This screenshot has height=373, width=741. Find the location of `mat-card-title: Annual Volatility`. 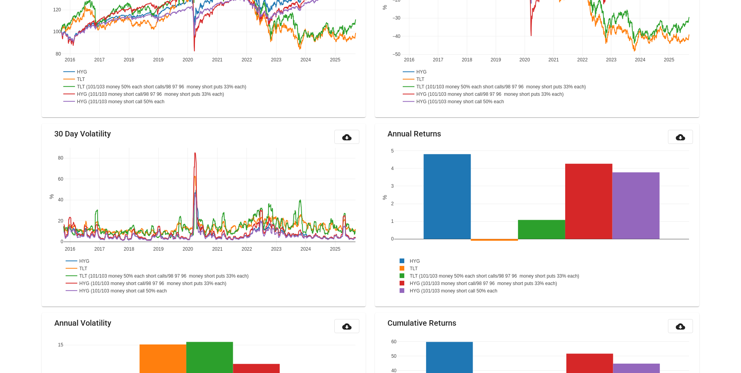

mat-card-title: Annual Volatility is located at coordinates (83, 323).